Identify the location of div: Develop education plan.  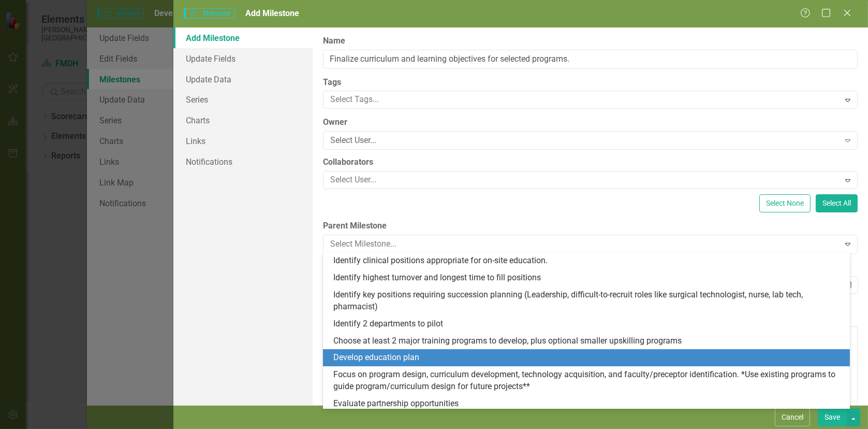
(588, 357).